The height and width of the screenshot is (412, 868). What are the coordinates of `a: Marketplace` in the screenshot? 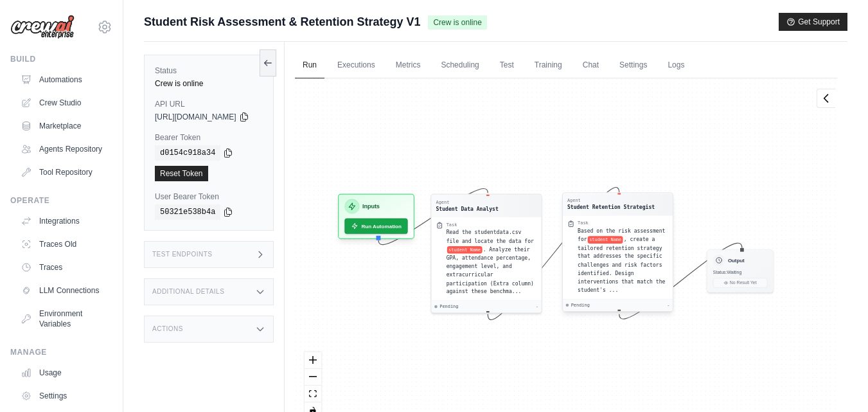 It's located at (64, 126).